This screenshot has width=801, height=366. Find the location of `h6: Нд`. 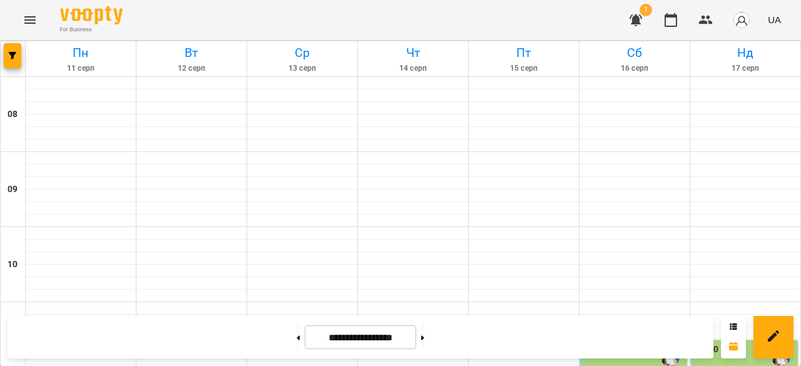

h6: Нд is located at coordinates (746, 53).